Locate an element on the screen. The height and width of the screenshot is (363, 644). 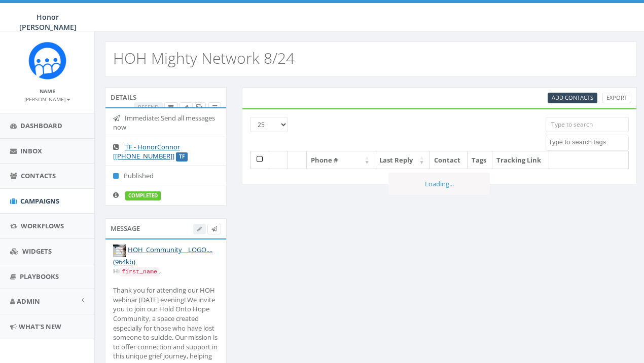
span: Dashboard is located at coordinates (41, 126).